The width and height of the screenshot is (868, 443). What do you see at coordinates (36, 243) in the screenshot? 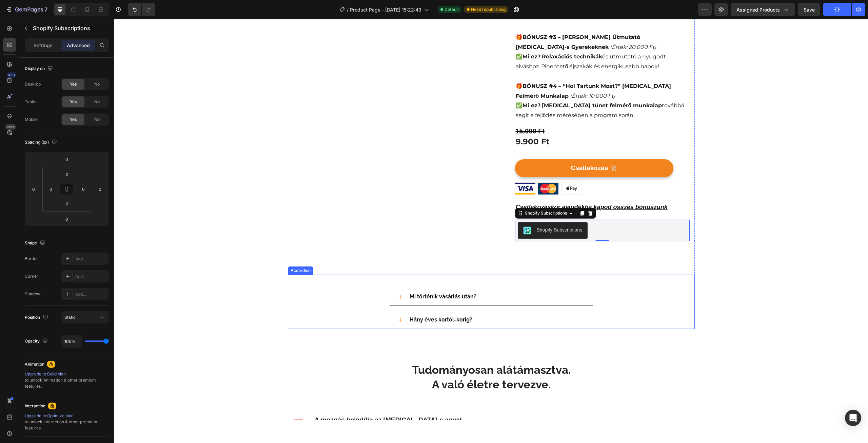
I see `div: Shape` at bounding box center [36, 243].